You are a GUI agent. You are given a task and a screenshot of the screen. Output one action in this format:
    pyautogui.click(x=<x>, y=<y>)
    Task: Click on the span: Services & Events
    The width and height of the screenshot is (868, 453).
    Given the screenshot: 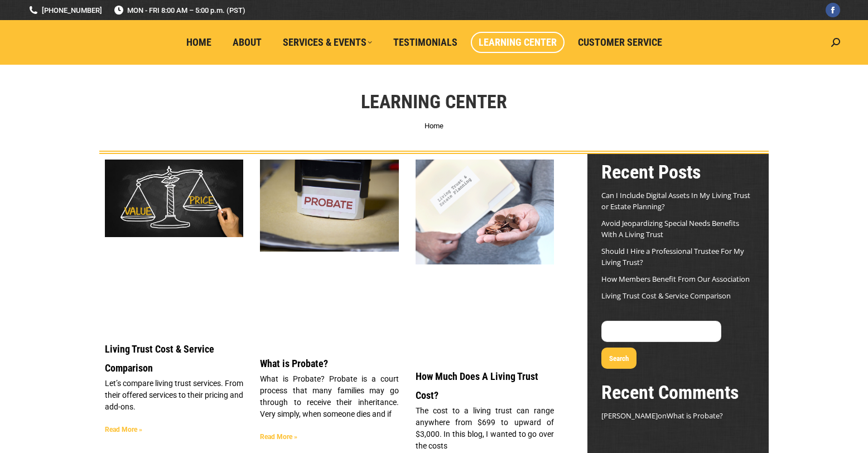 What is the action you would take?
    pyautogui.click(x=327, y=42)
    